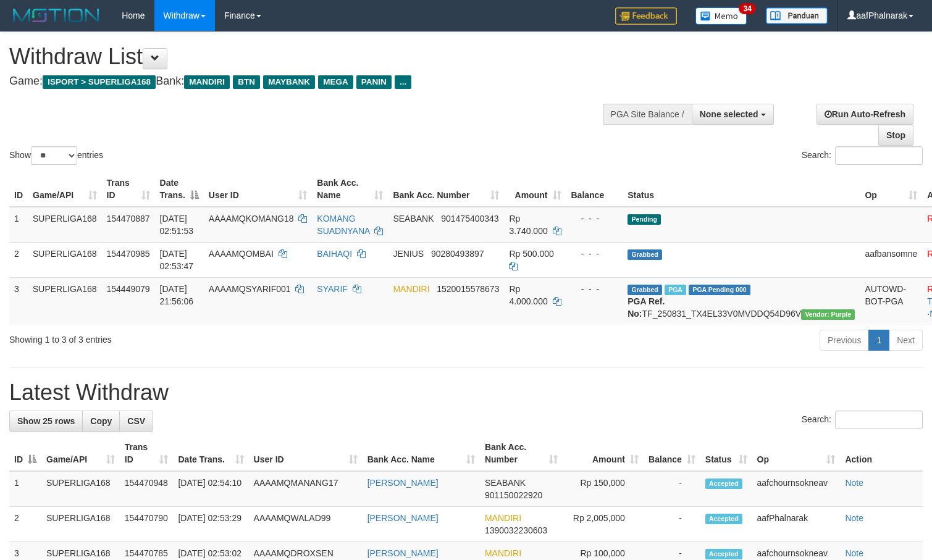 The image size is (932, 560). What do you see at coordinates (719, 290) in the screenshot?
I see `span: PGA Pending` at bounding box center [719, 290].